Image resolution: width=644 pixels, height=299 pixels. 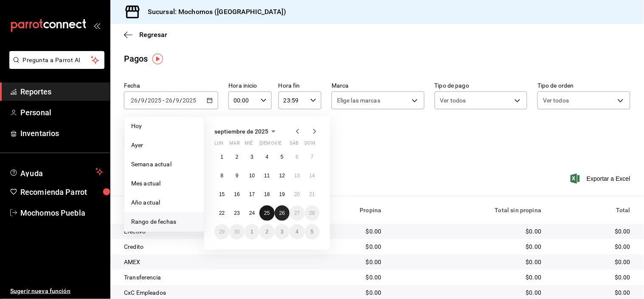 What do you see at coordinates (282, 232) in the screenshot?
I see `button: 3 de octubre de 2025` at bounding box center [282, 232].